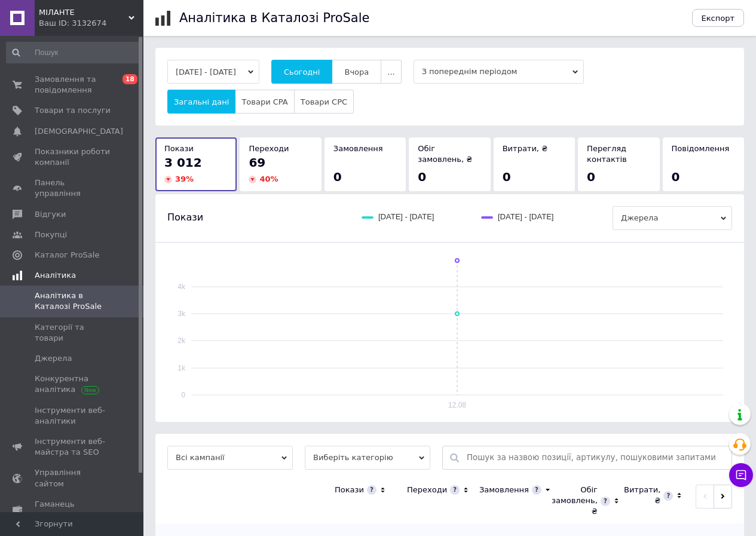 Image resolution: width=756 pixels, height=536 pixels. I want to click on div: Замовлення, so click(504, 490).